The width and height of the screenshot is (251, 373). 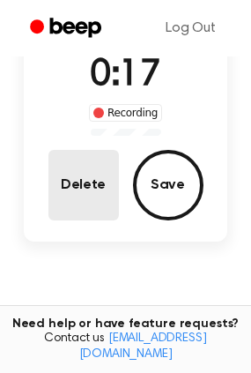 What do you see at coordinates (190, 28) in the screenshot?
I see `a: Log Out` at bounding box center [190, 28].